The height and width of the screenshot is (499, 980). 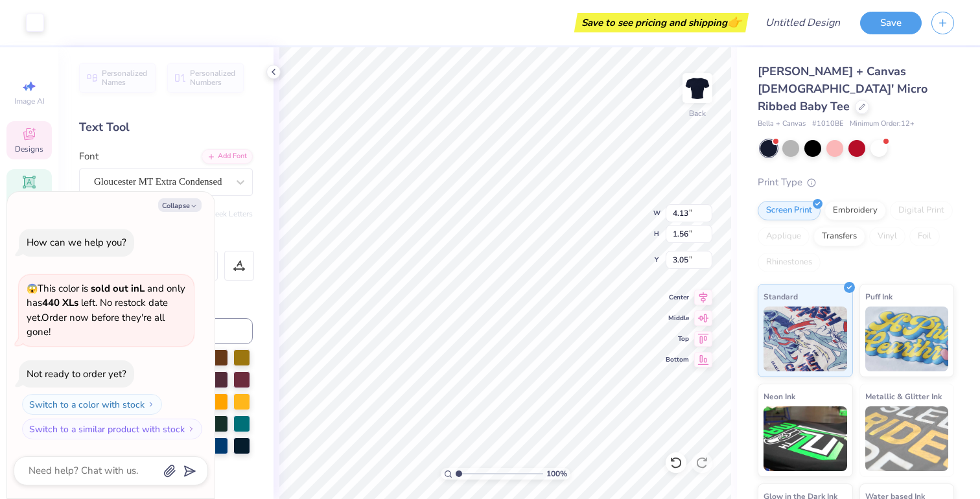 I want to click on div: Not ready to order yet?, so click(x=76, y=374).